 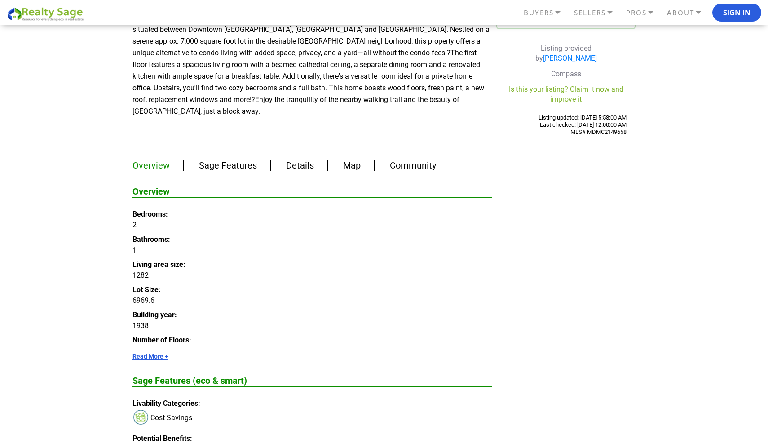 What do you see at coordinates (151, 165) in the screenshot?
I see `a: Overview` at bounding box center [151, 165].